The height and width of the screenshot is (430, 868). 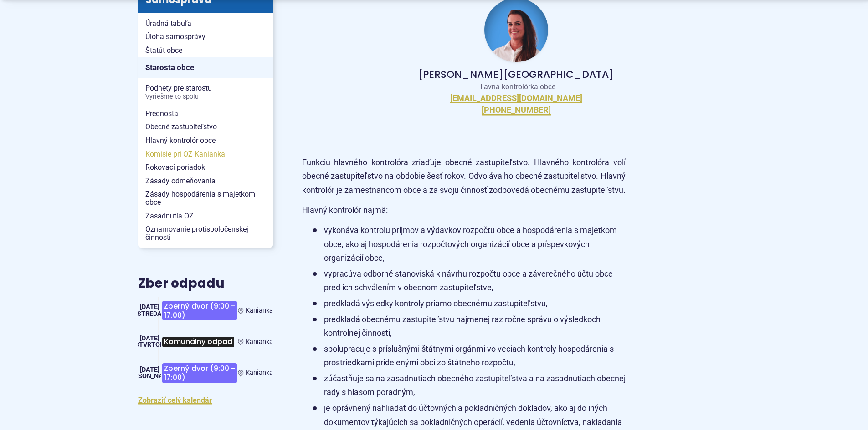 I want to click on span: Prednosta, so click(x=205, y=114).